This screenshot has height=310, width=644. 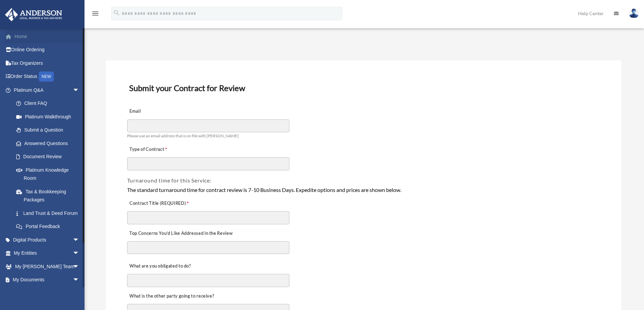 What do you see at coordinates (181, 234) in the screenshot?
I see `label: Top Concerns You’d Like Addressed in the Review` at bounding box center [181, 234].